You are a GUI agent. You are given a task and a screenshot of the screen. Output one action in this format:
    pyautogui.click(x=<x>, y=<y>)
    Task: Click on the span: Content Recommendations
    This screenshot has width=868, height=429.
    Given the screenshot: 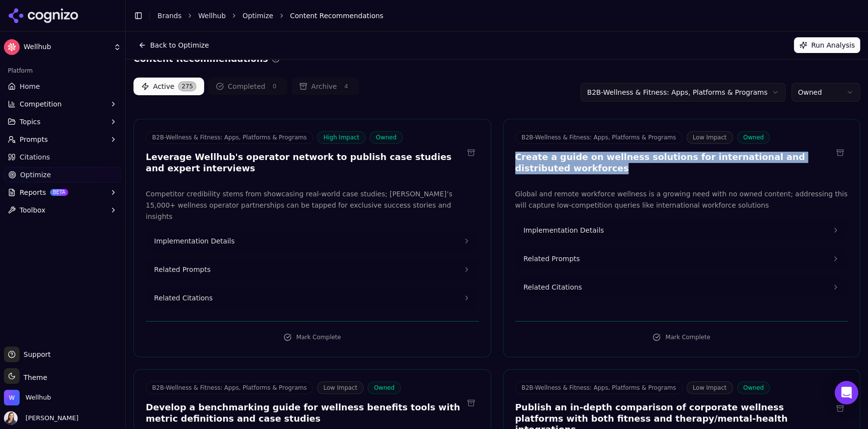 What is the action you would take?
    pyautogui.click(x=336, y=16)
    